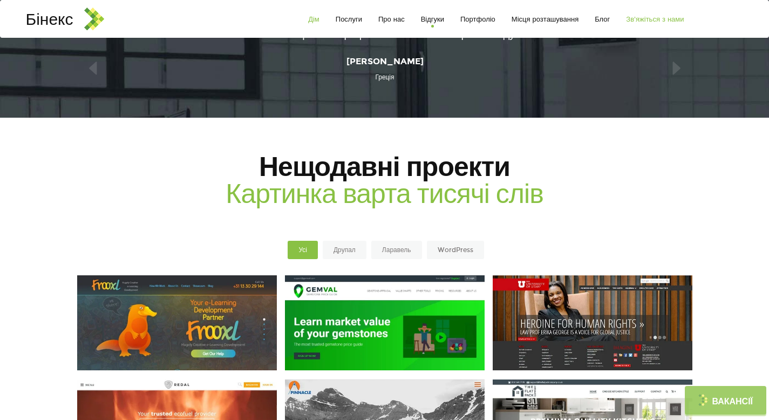 The width and height of the screenshot is (769, 420). I want to click on a: Блог, so click(602, 19).